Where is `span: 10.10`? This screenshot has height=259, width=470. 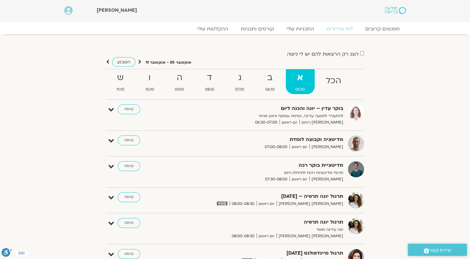 span: 10.10 is located at coordinates (150, 89).